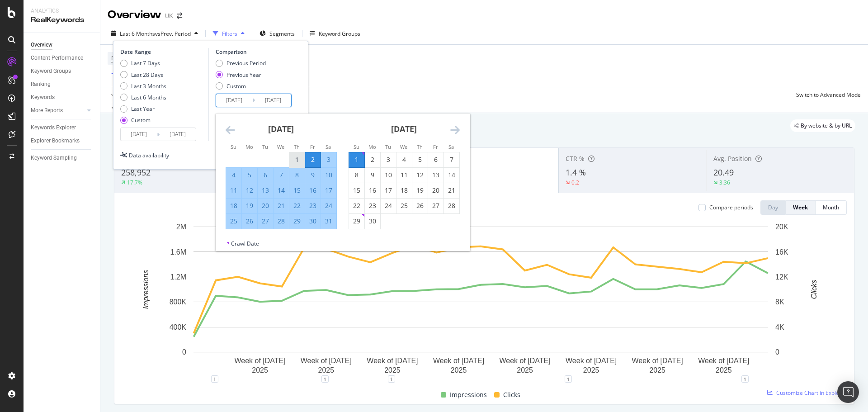 Image resolution: width=868 pixels, height=412 pixels. What do you see at coordinates (297, 206) in the screenshot?
I see `td: Selected. Thursday, August 22, 2024` at bounding box center [297, 206].